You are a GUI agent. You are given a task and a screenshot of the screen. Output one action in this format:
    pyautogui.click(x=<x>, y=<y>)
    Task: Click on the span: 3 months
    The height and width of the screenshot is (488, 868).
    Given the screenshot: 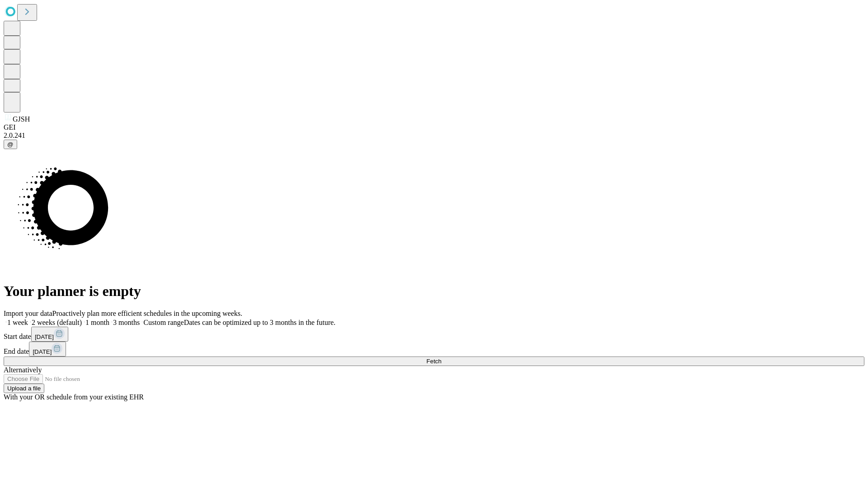 What is the action you would take?
    pyautogui.click(x=126, y=322)
    